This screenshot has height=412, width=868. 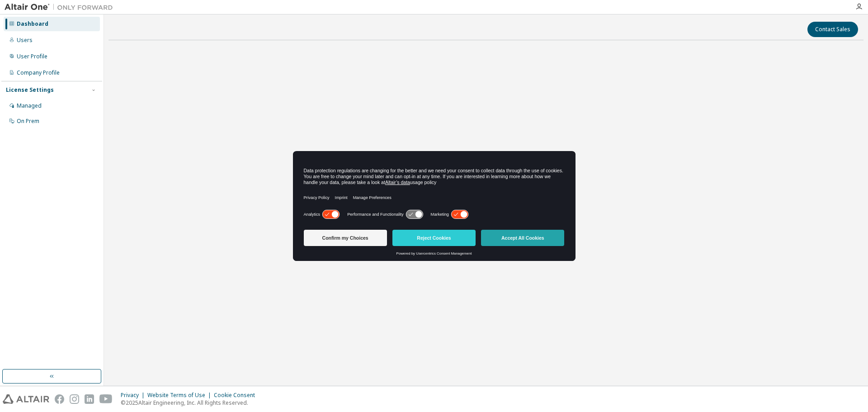 What do you see at coordinates (32, 57) in the screenshot?
I see `div: User Profile` at bounding box center [32, 57].